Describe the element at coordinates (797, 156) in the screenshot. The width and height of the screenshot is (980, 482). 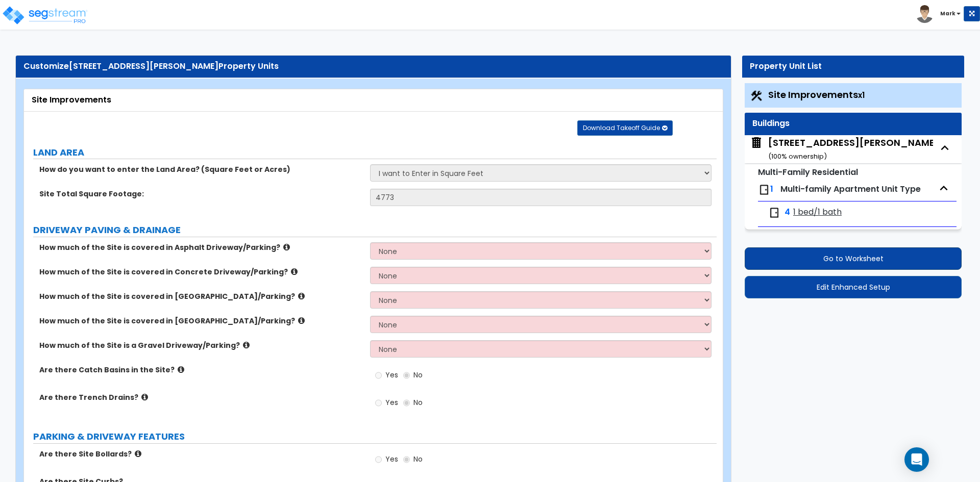
I see `small: ( 100 % ownership)` at that location.